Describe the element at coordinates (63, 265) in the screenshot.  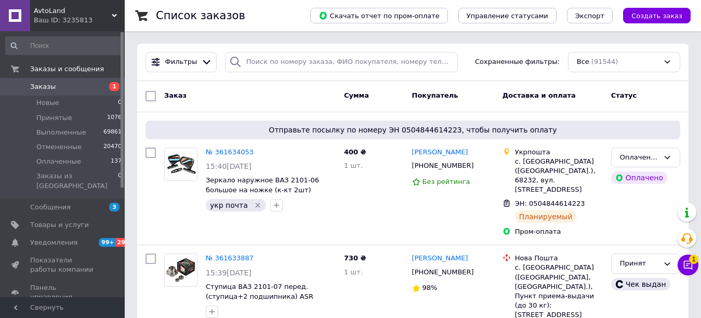
I see `span: Показатели работы компании` at that location.